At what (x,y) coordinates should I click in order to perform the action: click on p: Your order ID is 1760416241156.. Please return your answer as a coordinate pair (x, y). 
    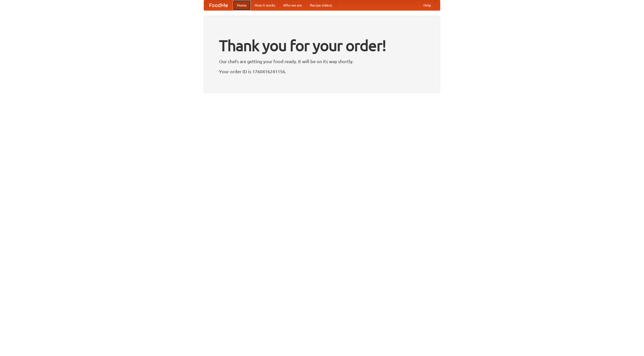
    Looking at the image, I should click on (322, 72).